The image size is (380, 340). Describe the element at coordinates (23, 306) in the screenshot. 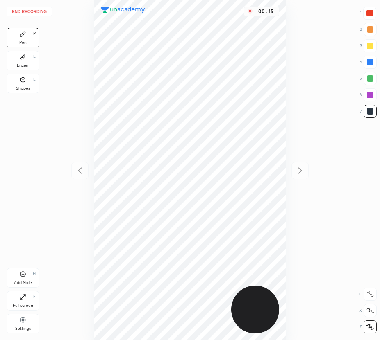

I see `div: Full screen` at that location.